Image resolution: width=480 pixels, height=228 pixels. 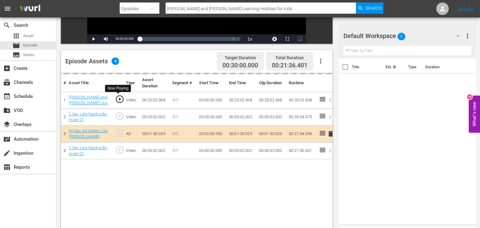 I want to click on img: ans4CAIJ8jUAAAAAAAAAAAAAAAAAAAAAAAAgQb4GAAAAAAAAAAAAAAAAAAAAAAAAJMjXAAAAAAAAAAAAAAAAAAAAAAAAgAT5G..., so click(x=30, y=9).